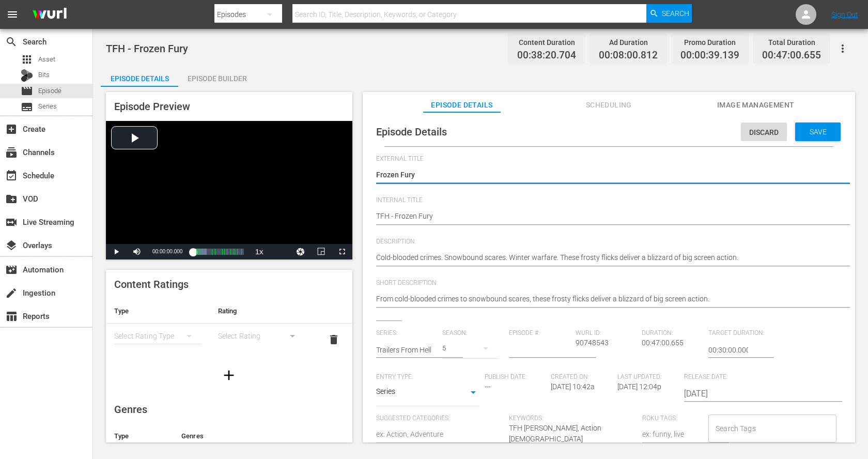  I want to click on span: Description, so click(606, 242).